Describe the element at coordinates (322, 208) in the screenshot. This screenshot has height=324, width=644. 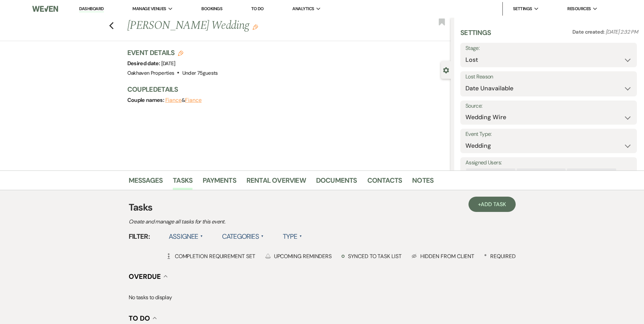
I see `h3: Tasks` at that location.